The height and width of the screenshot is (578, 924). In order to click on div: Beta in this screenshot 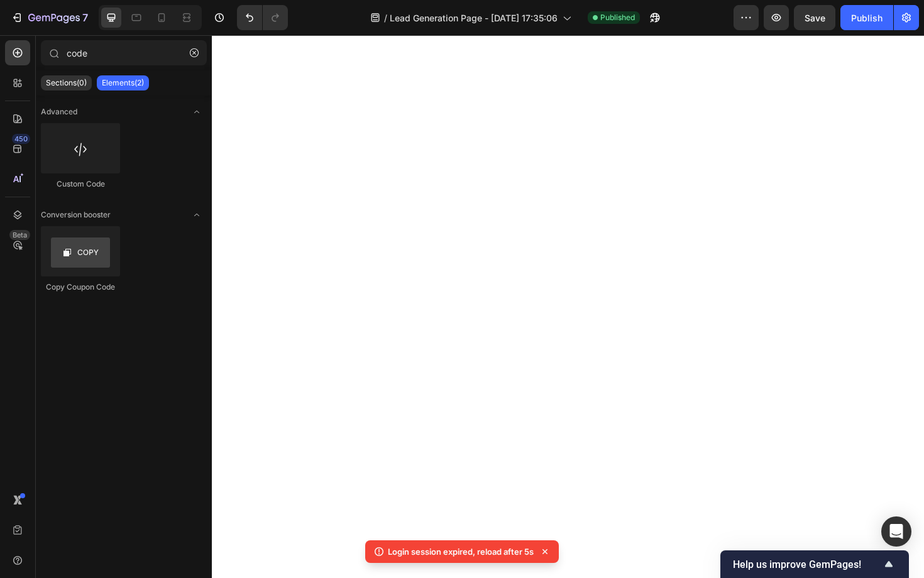, I will do `click(19, 235)`.